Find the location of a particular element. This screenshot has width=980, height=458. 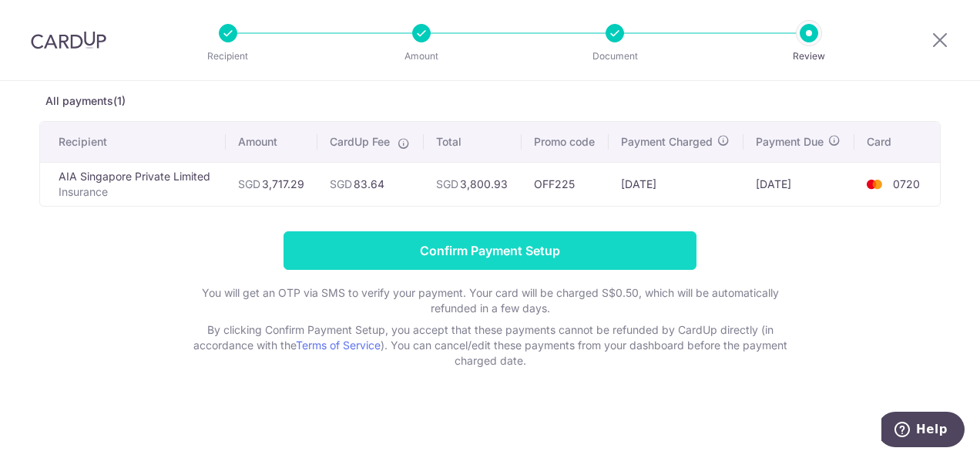

p: Review is located at coordinates (809, 56).